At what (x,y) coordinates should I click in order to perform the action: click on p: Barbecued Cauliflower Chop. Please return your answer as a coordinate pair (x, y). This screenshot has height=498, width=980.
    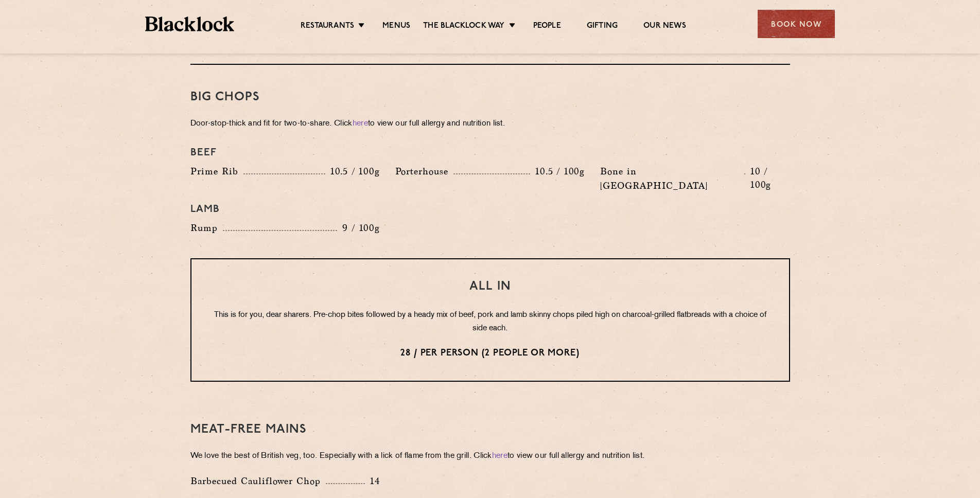
    Looking at the image, I should click on (258, 481).